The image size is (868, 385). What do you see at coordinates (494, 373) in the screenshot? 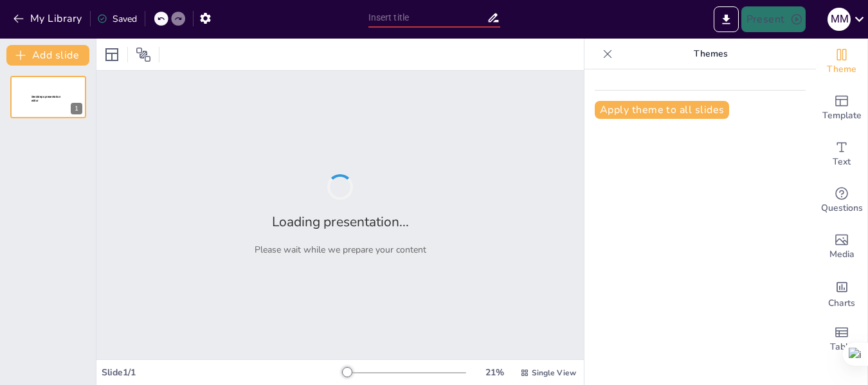
I see `div: 21 %` at bounding box center [494, 373].